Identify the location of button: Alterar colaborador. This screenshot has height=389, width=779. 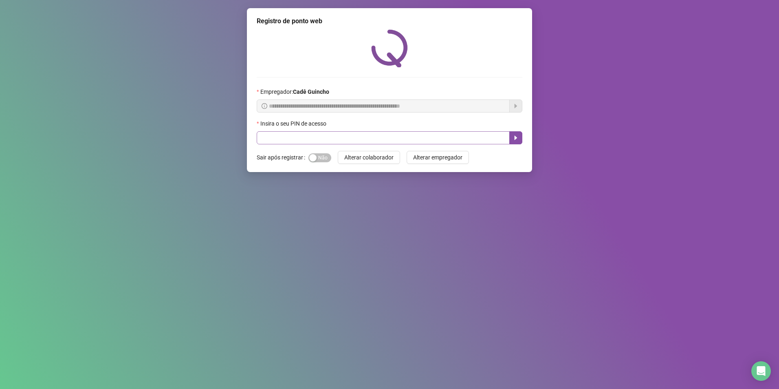
(369, 157).